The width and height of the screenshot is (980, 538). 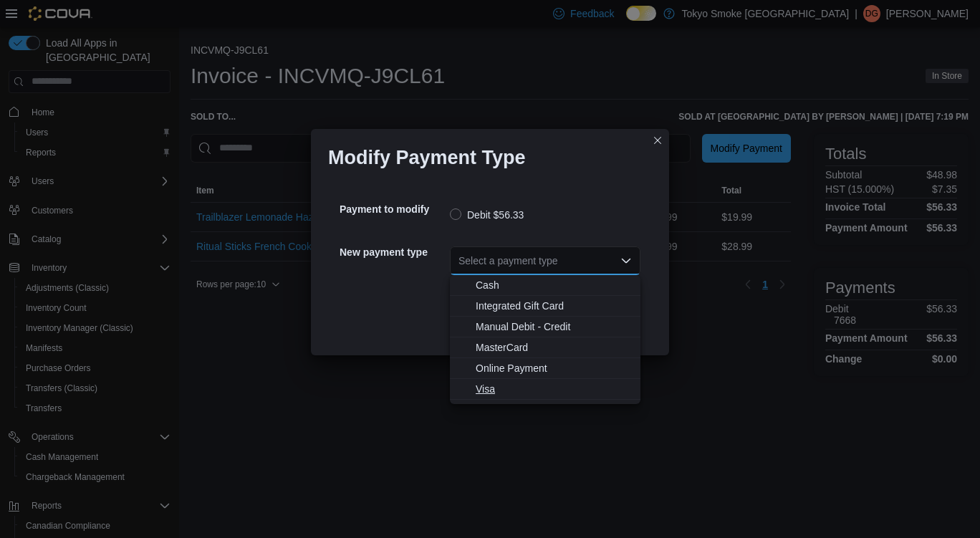 I want to click on span: Manual Debit - Credit, so click(x=553, y=327).